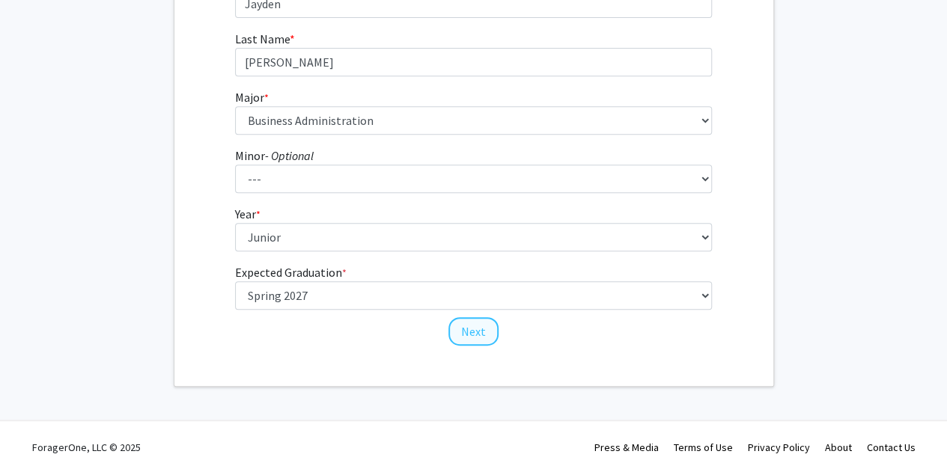  I want to click on a: Terms of Use, so click(703, 448).